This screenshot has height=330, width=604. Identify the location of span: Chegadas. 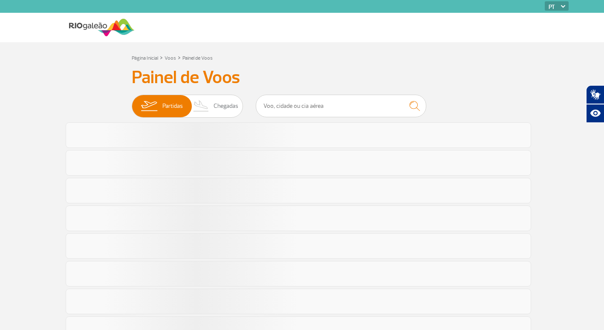
(226, 106).